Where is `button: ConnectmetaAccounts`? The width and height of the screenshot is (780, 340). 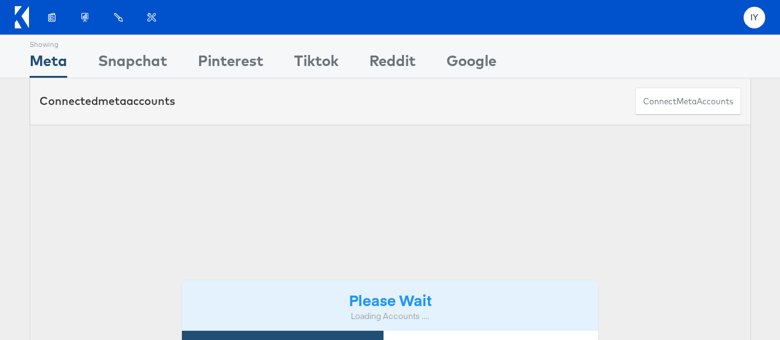
button: ConnectmetaAccounts is located at coordinates (688, 101).